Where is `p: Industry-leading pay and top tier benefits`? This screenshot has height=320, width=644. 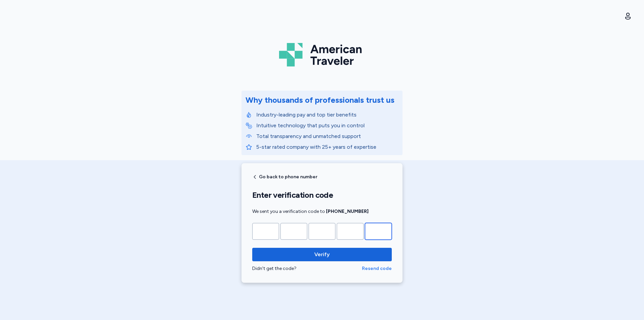 p: Industry-leading pay and top tier benefits is located at coordinates (327, 115).